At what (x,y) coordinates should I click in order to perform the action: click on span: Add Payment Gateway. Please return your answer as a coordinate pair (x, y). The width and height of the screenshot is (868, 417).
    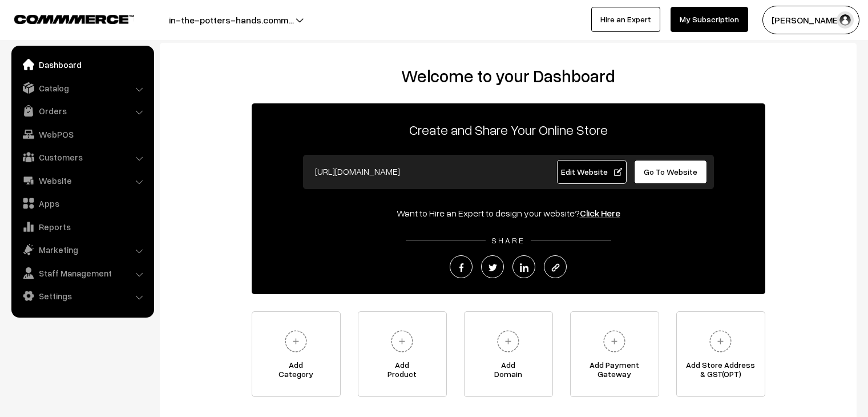
    Looking at the image, I should click on (615, 372).